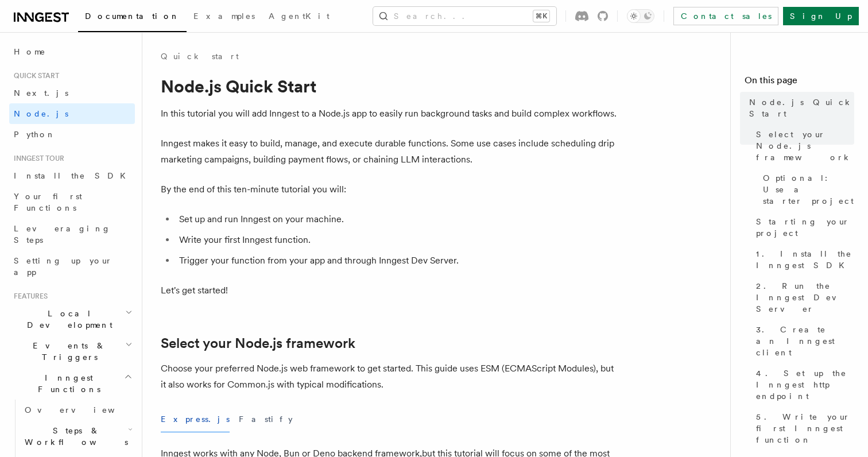 The height and width of the screenshot is (457, 868). I want to click on span: Your first Functions, so click(48, 202).